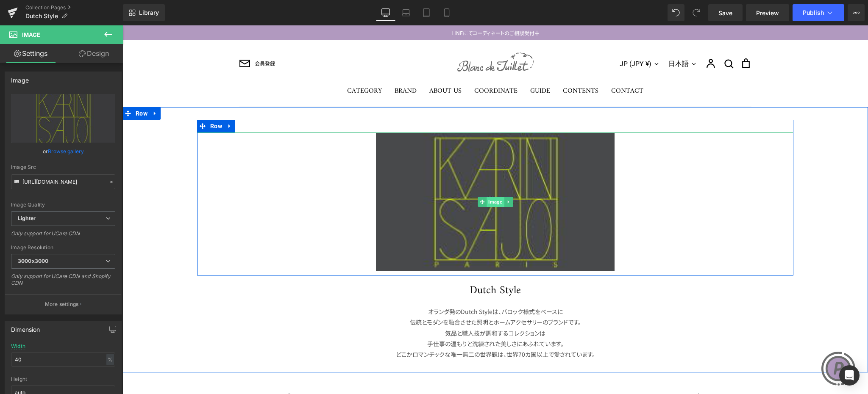  Describe the element at coordinates (373, 8) in the screenshot. I see `div: LINEにてコーディネートのご相談受付中` at that location.